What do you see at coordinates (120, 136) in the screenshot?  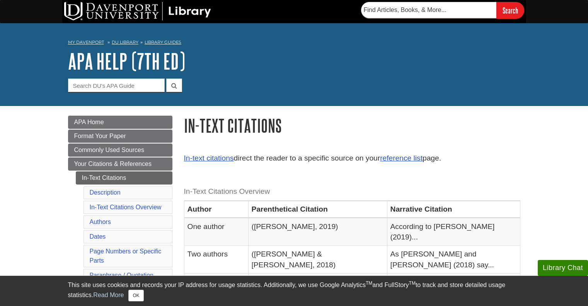 I see `a: Format Your Paper` at bounding box center [120, 136].